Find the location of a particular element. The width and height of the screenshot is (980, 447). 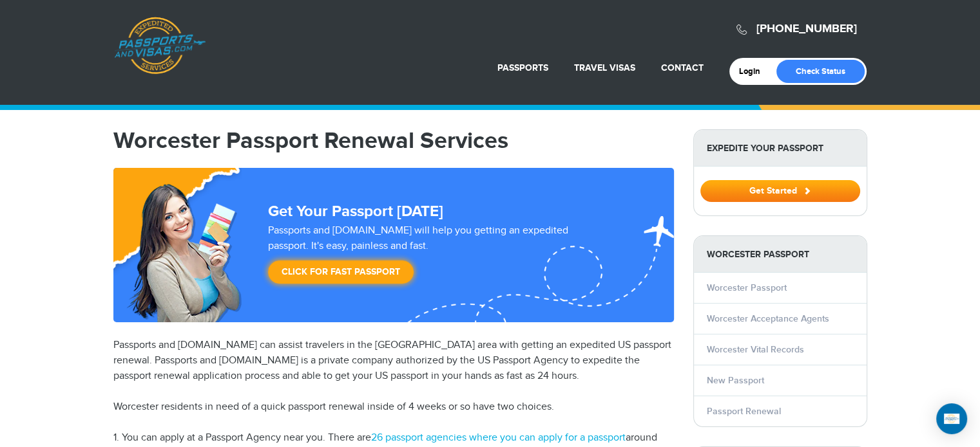

h1: Worcester Passport Renewal Services is located at coordinates (394, 141).